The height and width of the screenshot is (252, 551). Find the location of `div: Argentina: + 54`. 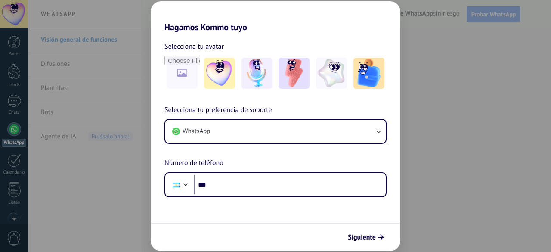

div: Argentina: + 54 is located at coordinates (176, 185).